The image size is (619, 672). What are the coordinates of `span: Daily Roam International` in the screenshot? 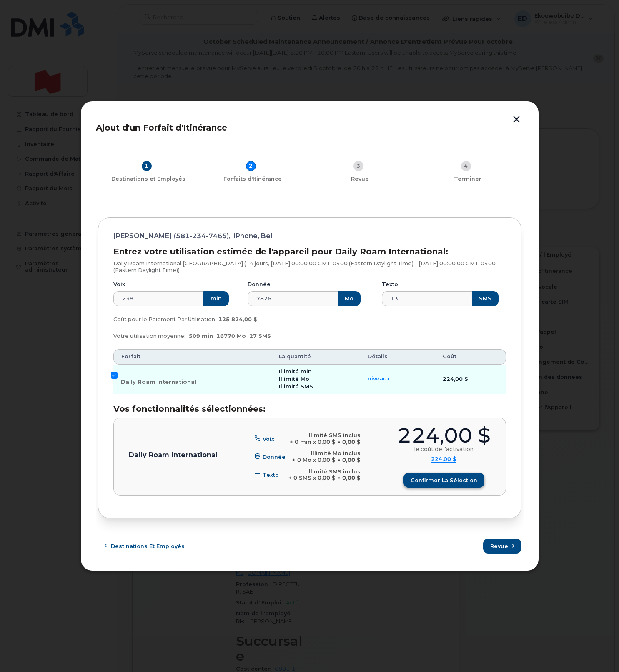 It's located at (159, 382).